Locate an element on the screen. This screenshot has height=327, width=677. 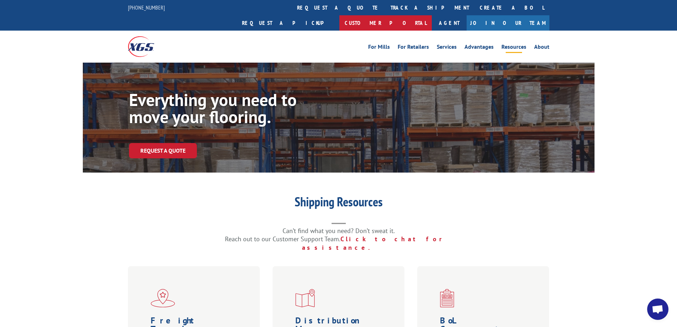
a: For Mills is located at coordinates (379, 48).